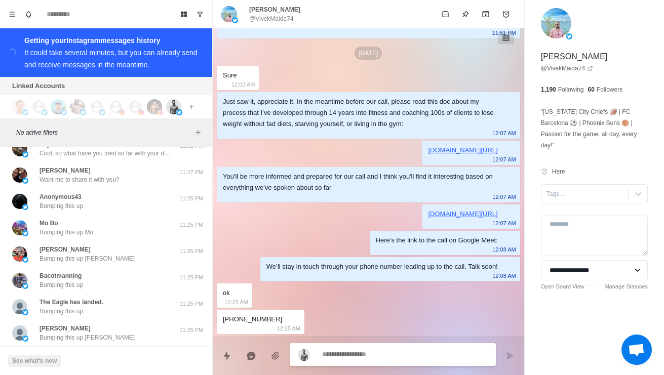 The width and height of the screenshot is (664, 375). I want to click on a: @VivekMaida74, so click(567, 68).